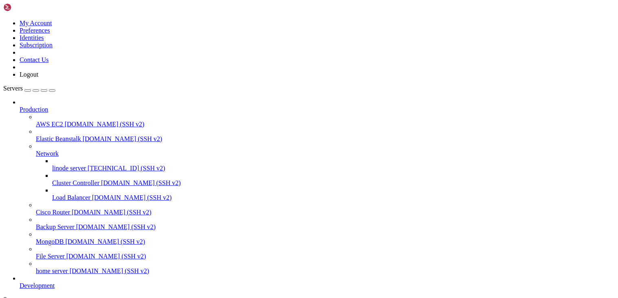  Describe the element at coordinates (325, 172) in the screenshot. I see `li: Network` at that location.